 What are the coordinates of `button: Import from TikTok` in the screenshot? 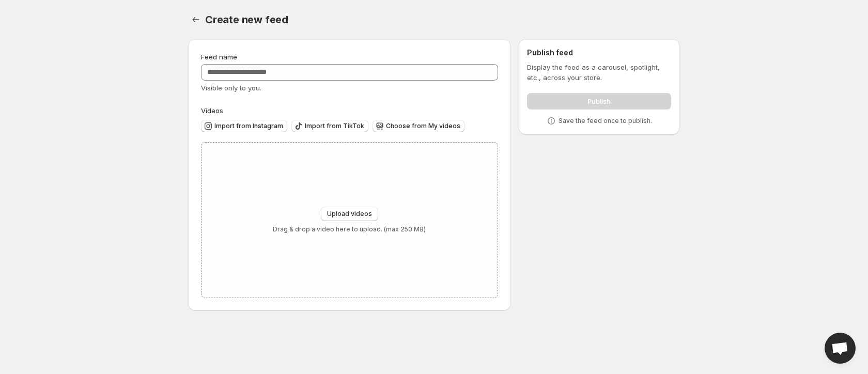 It's located at (330, 126).